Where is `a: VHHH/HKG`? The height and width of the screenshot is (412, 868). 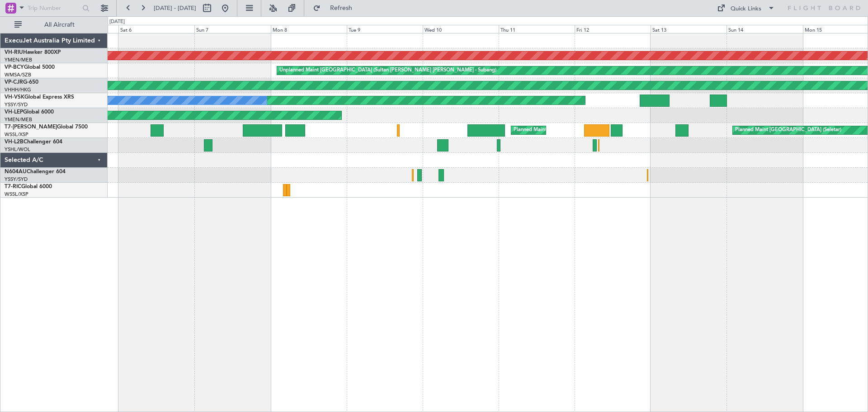
a: VHHH/HKG is located at coordinates (18, 90).